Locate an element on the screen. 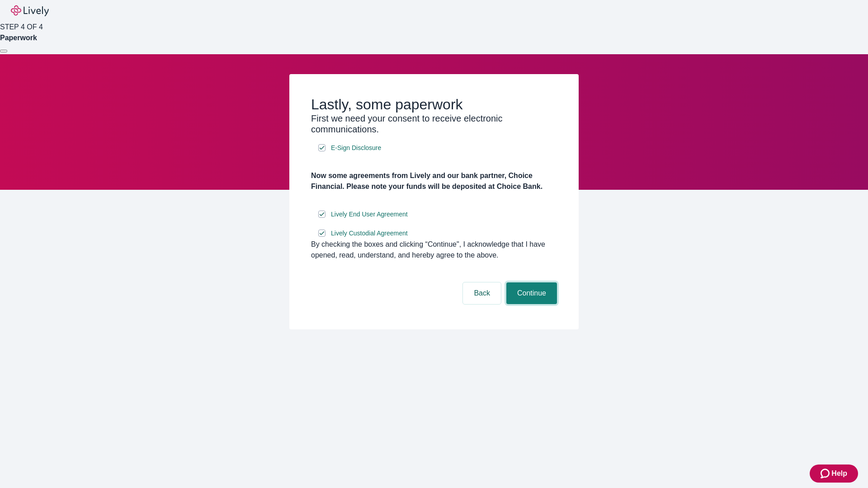 This screenshot has height=488, width=868. button: Back is located at coordinates (482, 293).